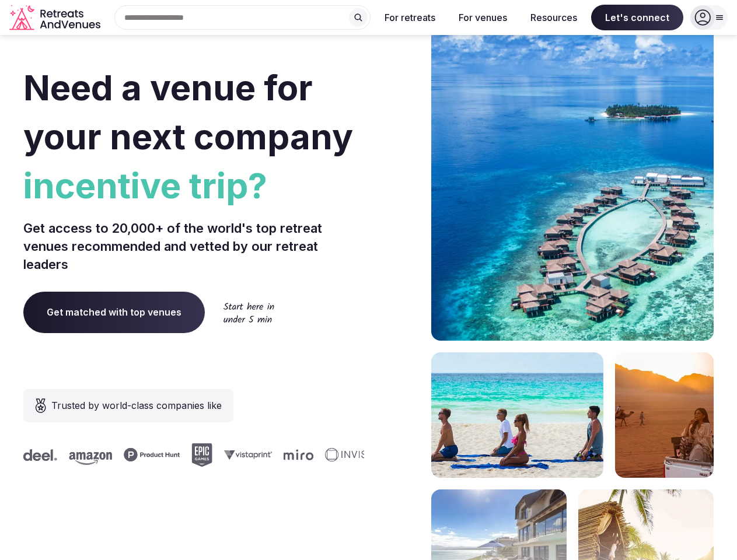 Image resolution: width=737 pixels, height=560 pixels. I want to click on p: Get access to 20,000+ of the world's top retreat venues recommended and vetted by our retreat lea..., so click(194, 246).